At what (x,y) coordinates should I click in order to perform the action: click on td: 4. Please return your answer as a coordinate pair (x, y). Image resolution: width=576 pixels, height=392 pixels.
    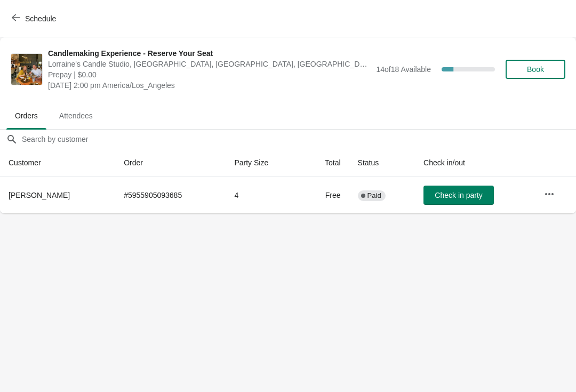
    Looking at the image, I should click on (263, 195).